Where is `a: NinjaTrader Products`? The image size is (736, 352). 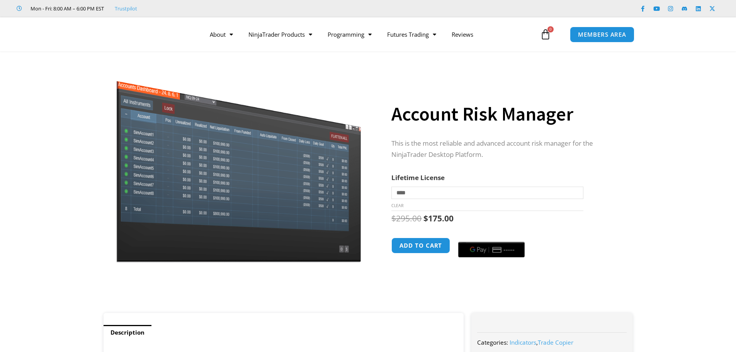
a: NinjaTrader Products is located at coordinates (280, 34).